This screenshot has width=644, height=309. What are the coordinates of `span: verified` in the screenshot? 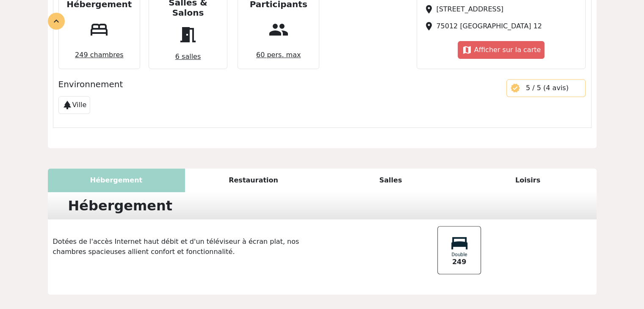 It's located at (515, 88).